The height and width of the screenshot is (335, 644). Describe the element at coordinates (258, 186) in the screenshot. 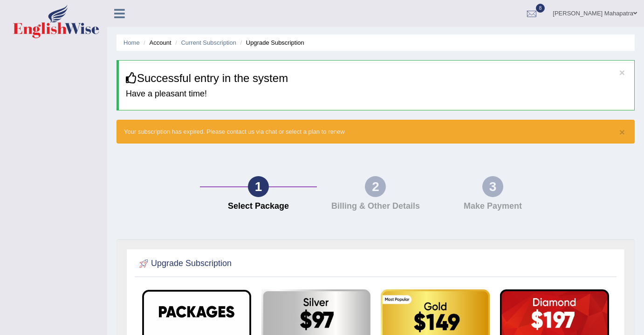

I see `div: 1` at that location.